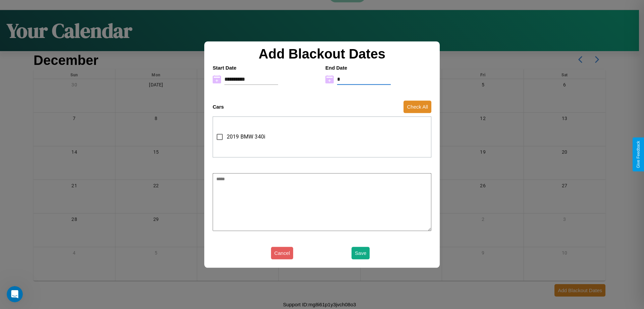 Image resolution: width=644 pixels, height=309 pixels. Describe the element at coordinates (361, 253) in the screenshot. I see `button: Save` at that location.